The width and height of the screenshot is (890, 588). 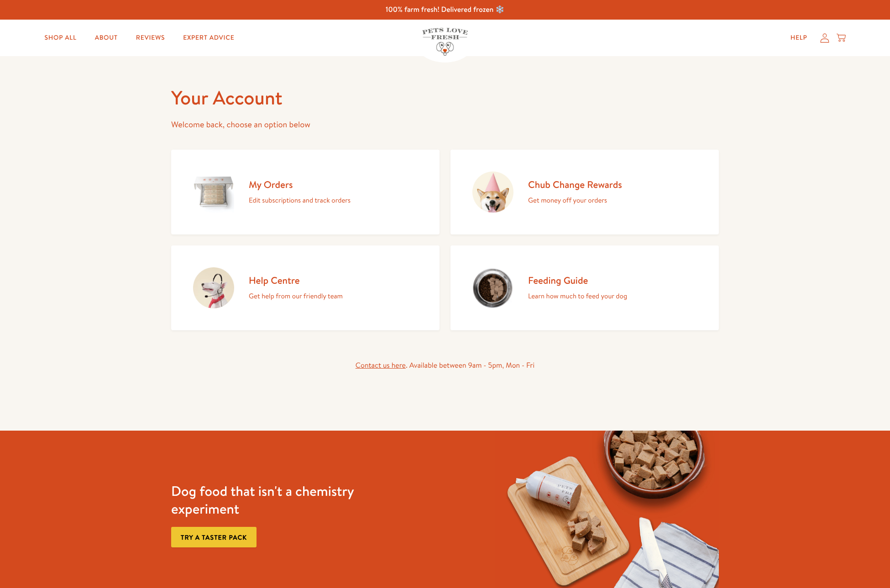 I want to click on h3: Dog food that isn't a chemistry experiment, so click(x=283, y=500).